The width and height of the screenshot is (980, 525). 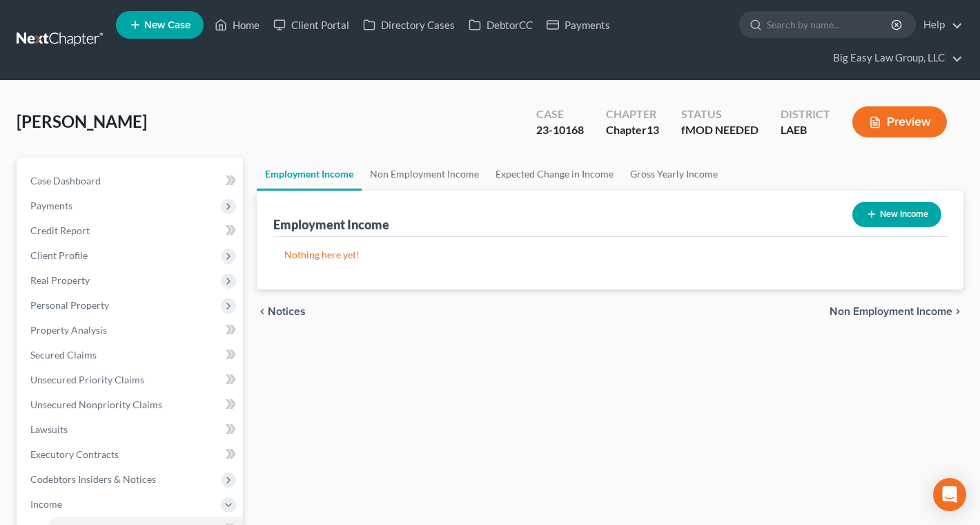 I want to click on i: chevron_right, so click(x=958, y=312).